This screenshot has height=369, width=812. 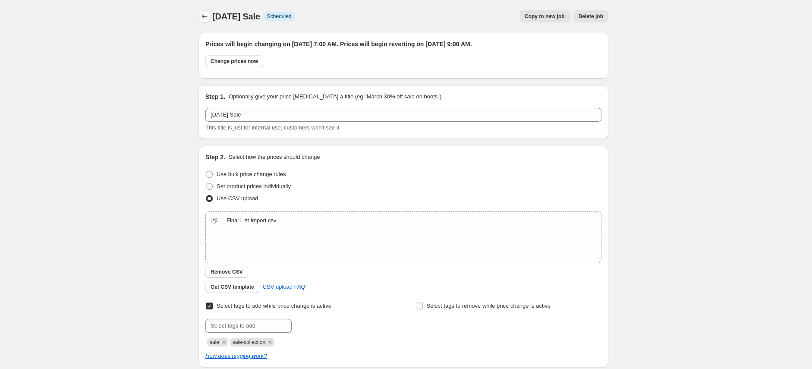 I want to click on span: Remove CSV, so click(x=226, y=272).